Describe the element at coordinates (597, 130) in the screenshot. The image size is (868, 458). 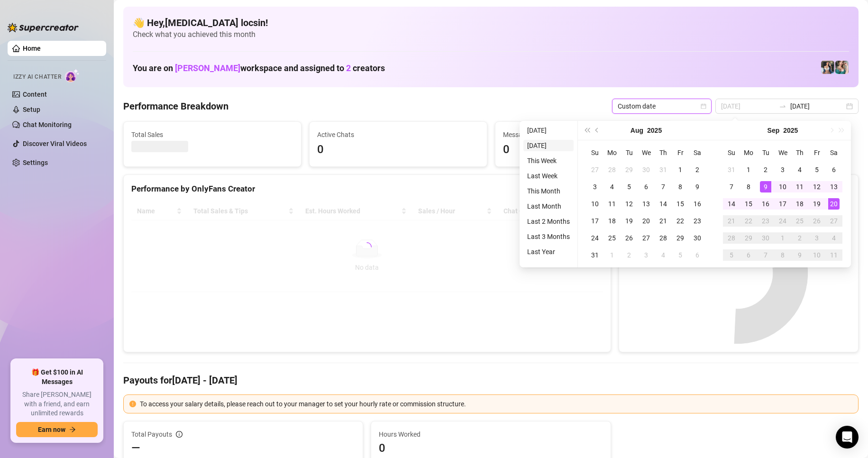
I see `button: Previous month (PageUp)` at that location.